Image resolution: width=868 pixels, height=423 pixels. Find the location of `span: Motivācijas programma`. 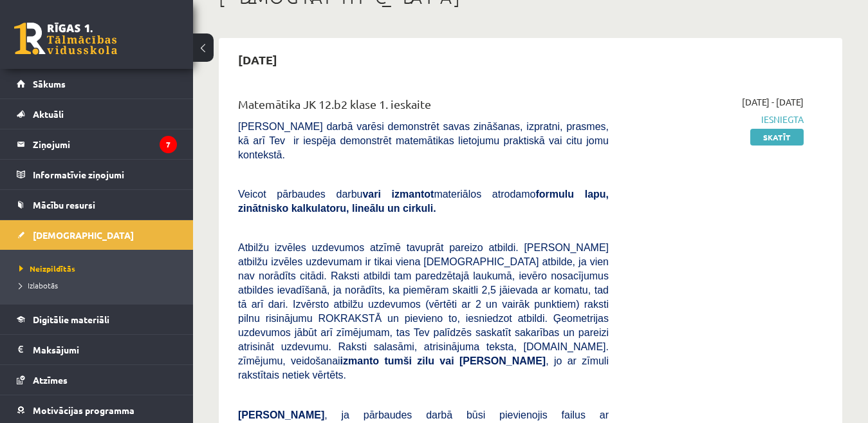

span: Motivācijas programma is located at coordinates (83, 410).